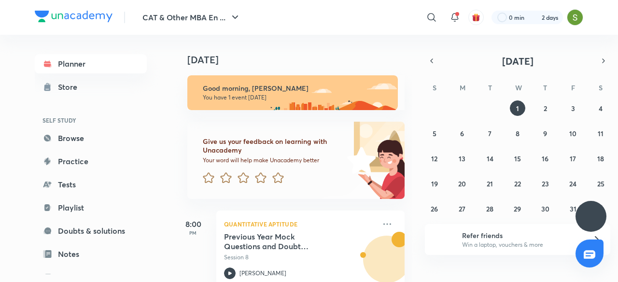  What do you see at coordinates (91, 254) in the screenshot?
I see `a: Notes` at bounding box center [91, 254].